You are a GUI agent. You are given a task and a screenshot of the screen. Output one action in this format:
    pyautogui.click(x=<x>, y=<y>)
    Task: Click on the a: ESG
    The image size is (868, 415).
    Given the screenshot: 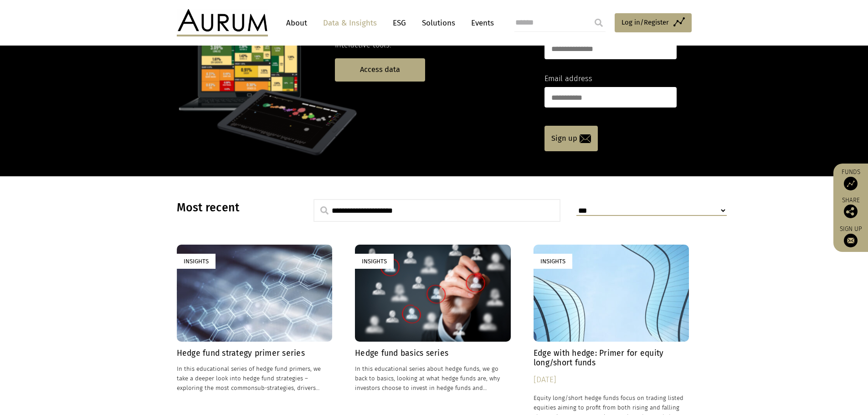 What is the action you would take?
    pyautogui.click(x=399, y=23)
    